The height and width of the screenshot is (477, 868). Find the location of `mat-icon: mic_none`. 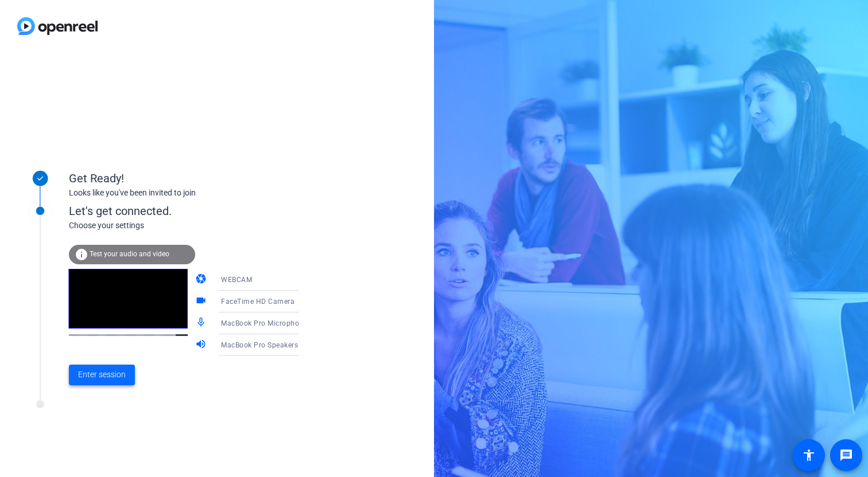

mat-icon: mic_none is located at coordinates (202, 324).